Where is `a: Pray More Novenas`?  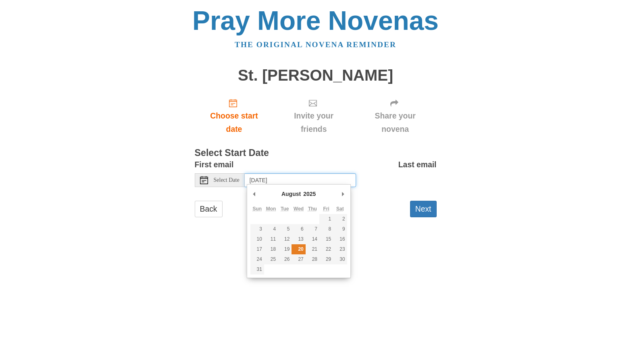
a: Pray More Novenas is located at coordinates (316, 21).